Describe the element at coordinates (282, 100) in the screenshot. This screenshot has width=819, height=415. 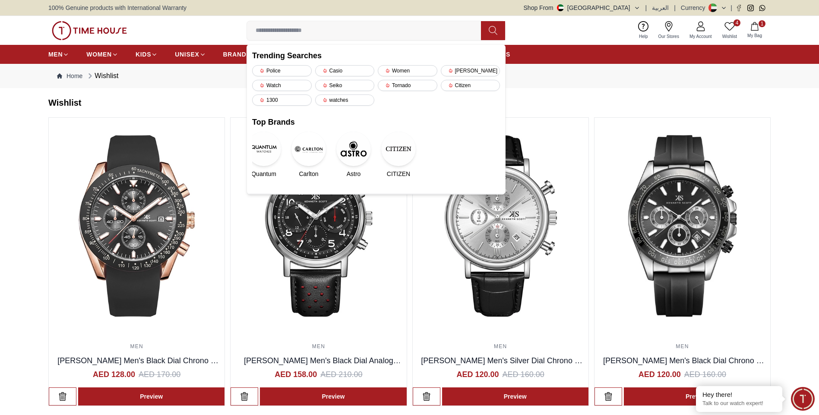
I see `div: 1300` at that location.